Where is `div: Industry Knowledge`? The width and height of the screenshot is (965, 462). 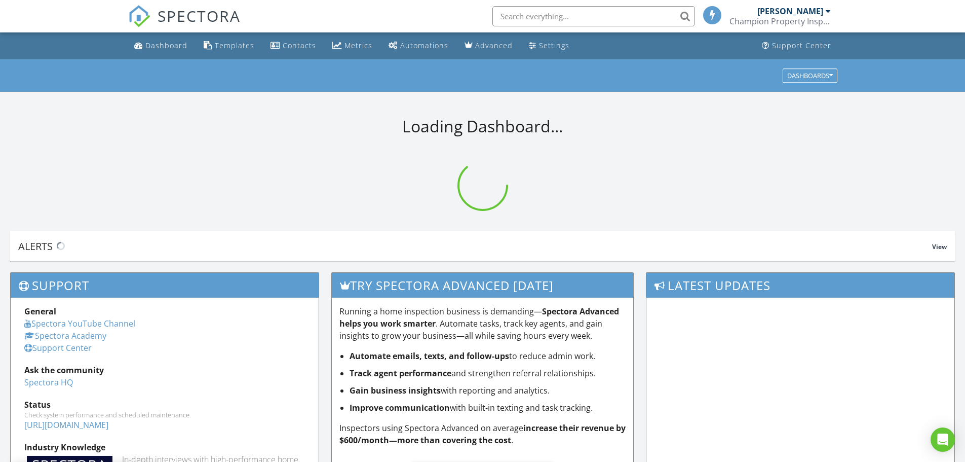 div: Industry Knowledge is located at coordinates (165, 447).